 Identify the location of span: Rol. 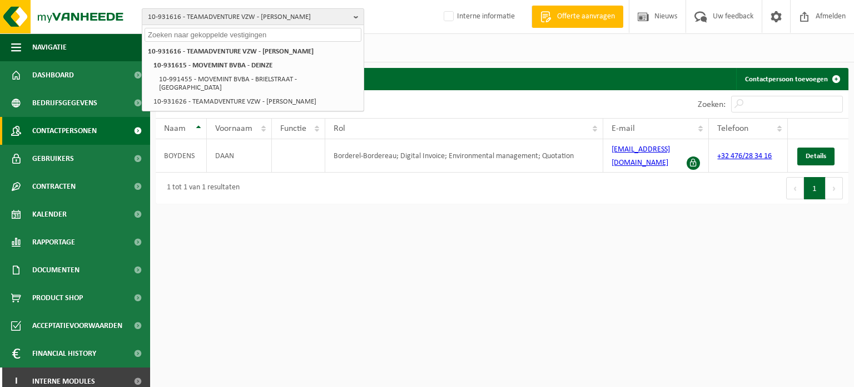
(339, 128).